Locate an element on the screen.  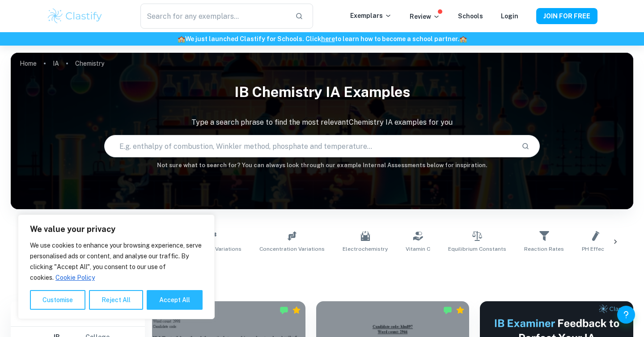
span: Electrochemistry is located at coordinates (365, 249).